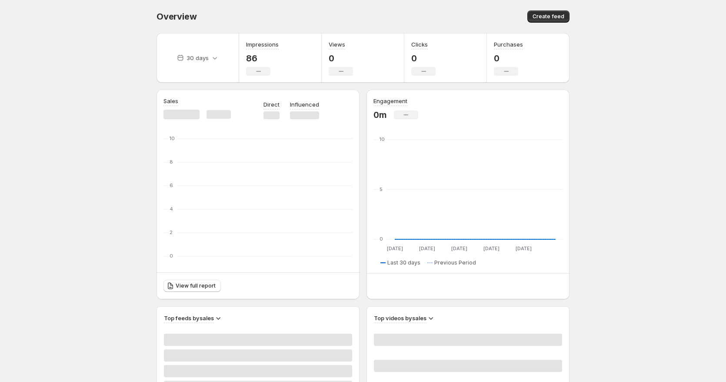 Image resolution: width=726 pixels, height=382 pixels. Describe the element at coordinates (192, 286) in the screenshot. I see `a: View full report` at that location.